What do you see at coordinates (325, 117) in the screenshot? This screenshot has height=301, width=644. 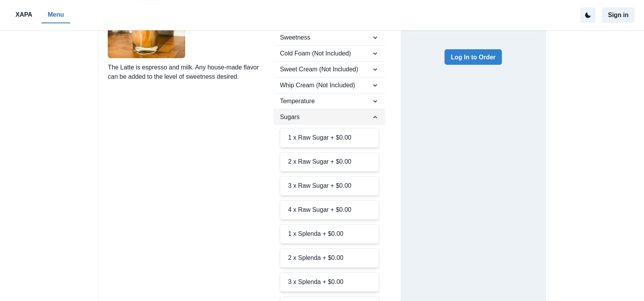 I see `span: Sugars` at bounding box center [325, 117].